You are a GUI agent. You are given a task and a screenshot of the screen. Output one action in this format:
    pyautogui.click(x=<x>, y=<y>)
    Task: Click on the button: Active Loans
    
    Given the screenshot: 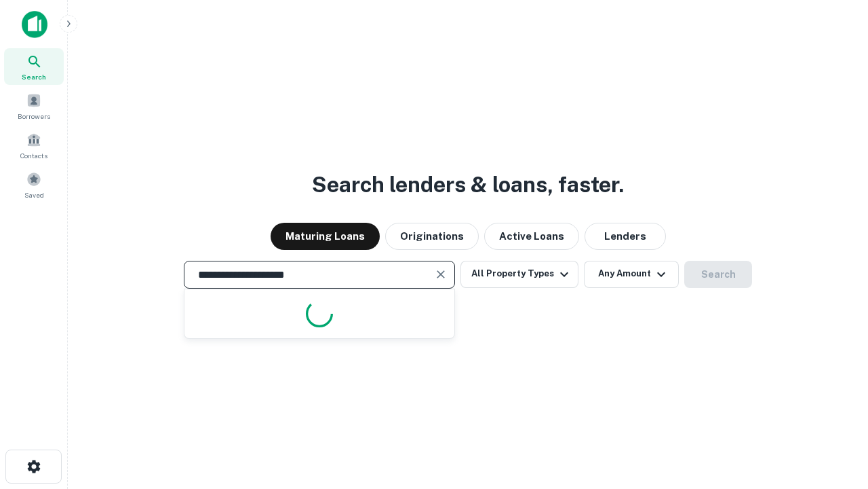 What is the action you would take?
    pyautogui.click(x=532, y=236)
    